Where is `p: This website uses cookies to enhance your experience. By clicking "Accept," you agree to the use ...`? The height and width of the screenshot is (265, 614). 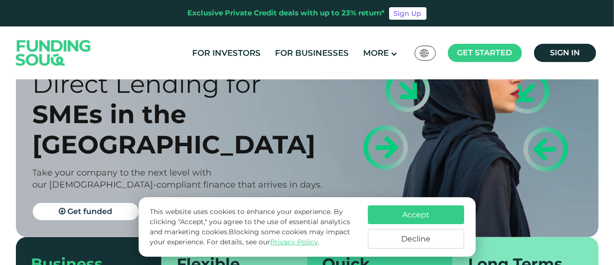
p: This website uses cookies to enhance your experience. By clicking "Accept," you agree to the use ... is located at coordinates (254, 227).